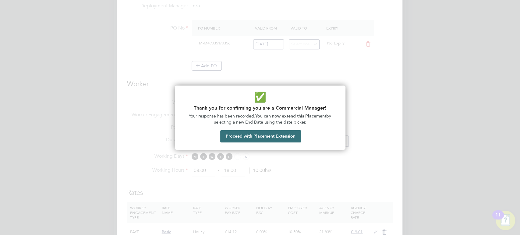 Image resolution: width=520 pixels, height=235 pixels. Describe the element at coordinates (260, 108) in the screenshot. I see `h2: Thank you for confirming you are a Commercial Manager!` at that location.